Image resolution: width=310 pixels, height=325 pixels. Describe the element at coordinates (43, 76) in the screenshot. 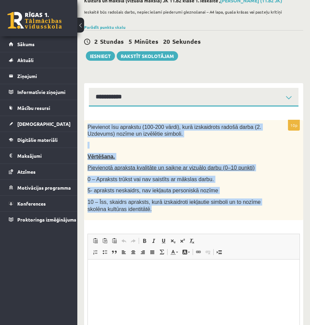

I see `legend: Ziņojumi` at that location.